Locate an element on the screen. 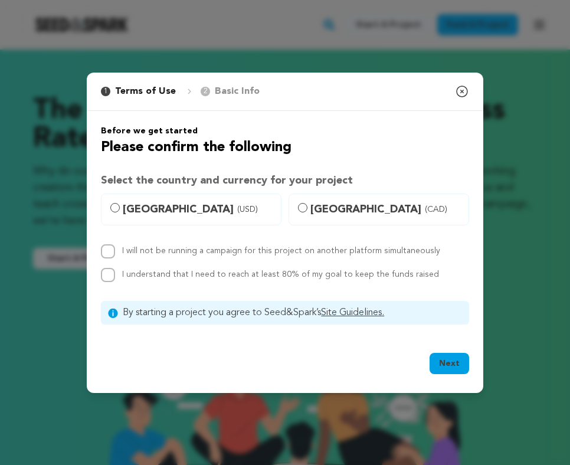  h3: Select the country and currency for your project is located at coordinates (285, 180).